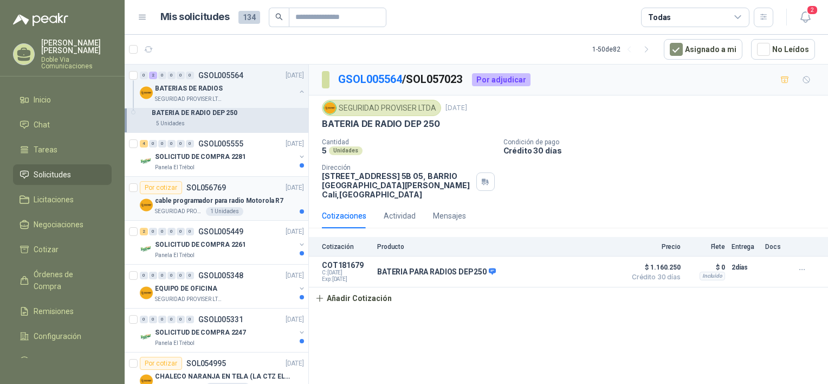  I want to click on span: Cotizar, so click(46, 249).